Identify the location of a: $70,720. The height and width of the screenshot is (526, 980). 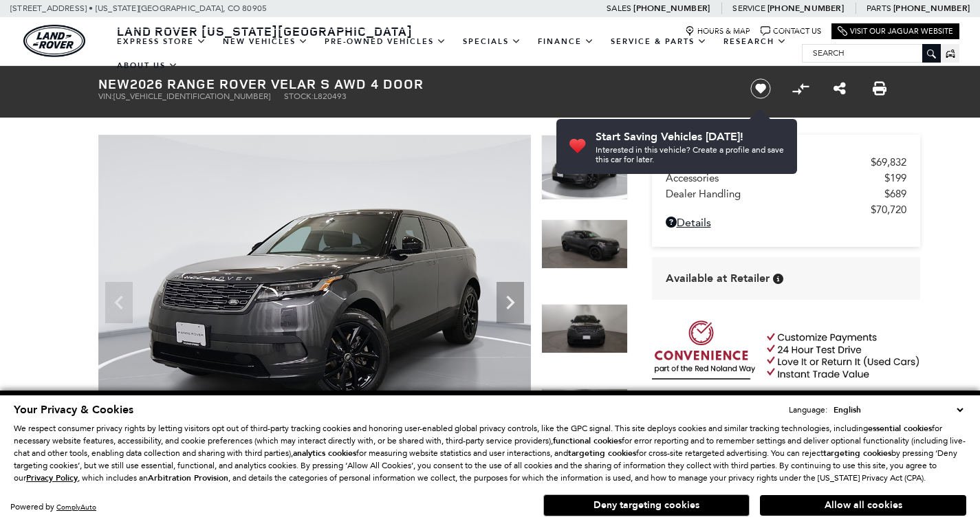
(786, 209).